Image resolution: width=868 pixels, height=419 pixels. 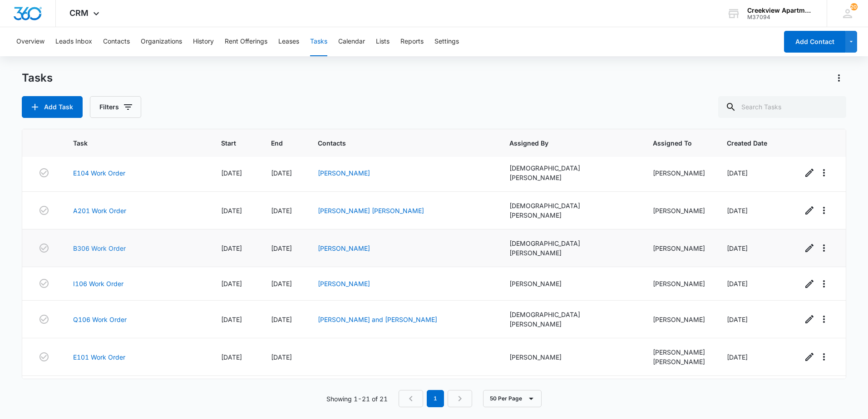 I want to click on span: Assigned To, so click(x=673, y=143).